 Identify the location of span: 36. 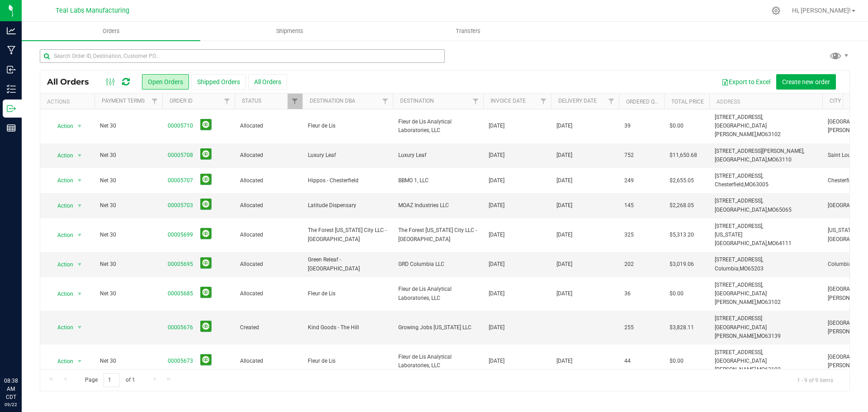
(627, 294).